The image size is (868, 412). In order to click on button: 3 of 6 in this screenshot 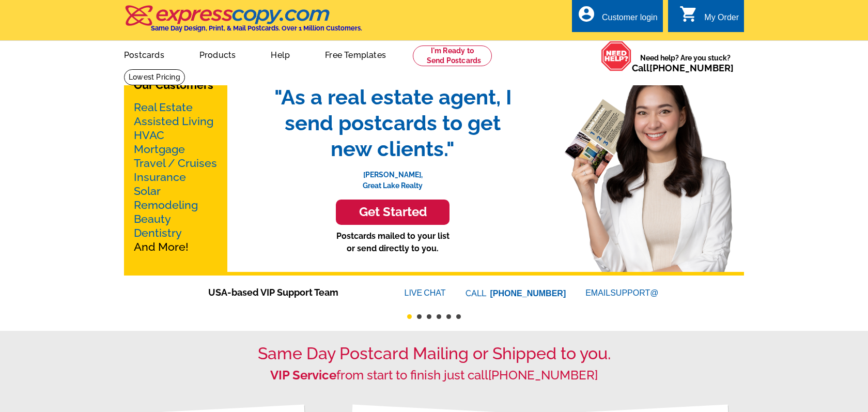, I will do `click(428, 316)`.